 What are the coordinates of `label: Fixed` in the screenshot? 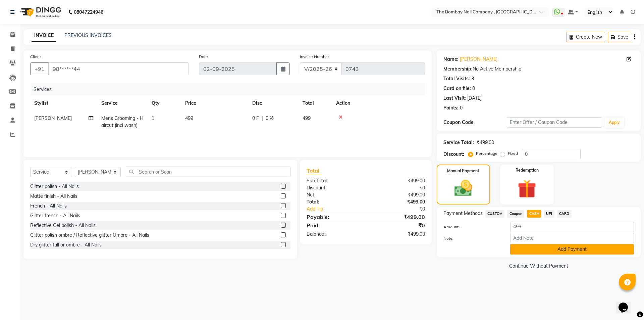 It's located at (513, 153).